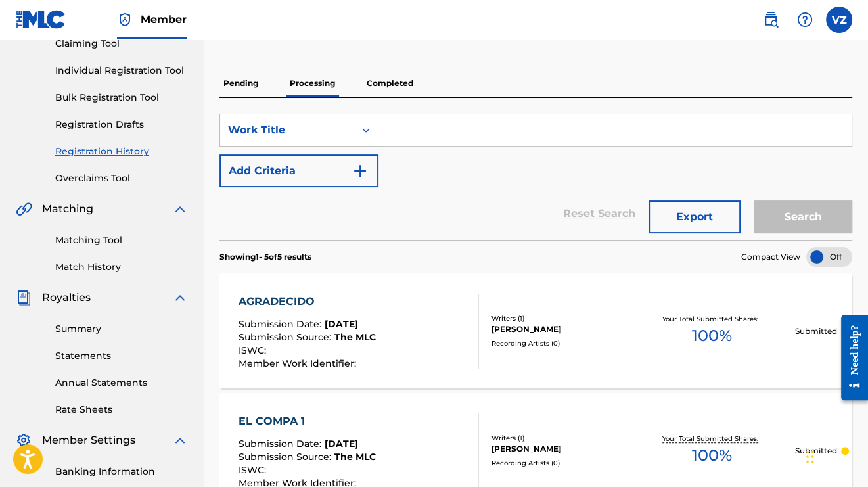 The height and width of the screenshot is (487, 868). Describe the element at coordinates (360, 171) in the screenshot. I see `img: 9d2ae6d4665cec9f34b9.svg` at that location.